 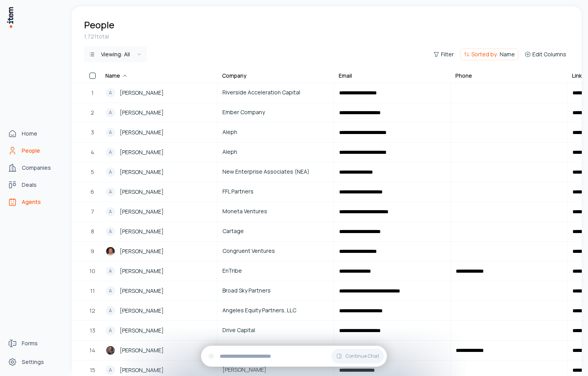 I want to click on div: Phone, so click(x=464, y=76).